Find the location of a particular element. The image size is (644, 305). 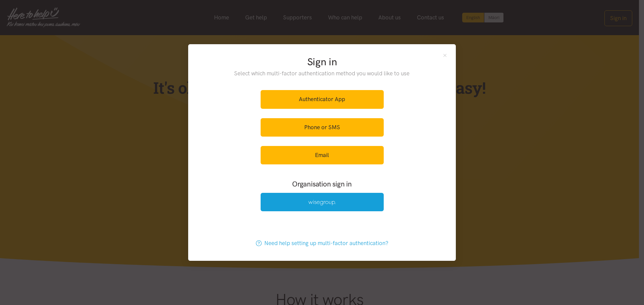

a: Need help setting up multi-factor authentication? is located at coordinates (322, 244).